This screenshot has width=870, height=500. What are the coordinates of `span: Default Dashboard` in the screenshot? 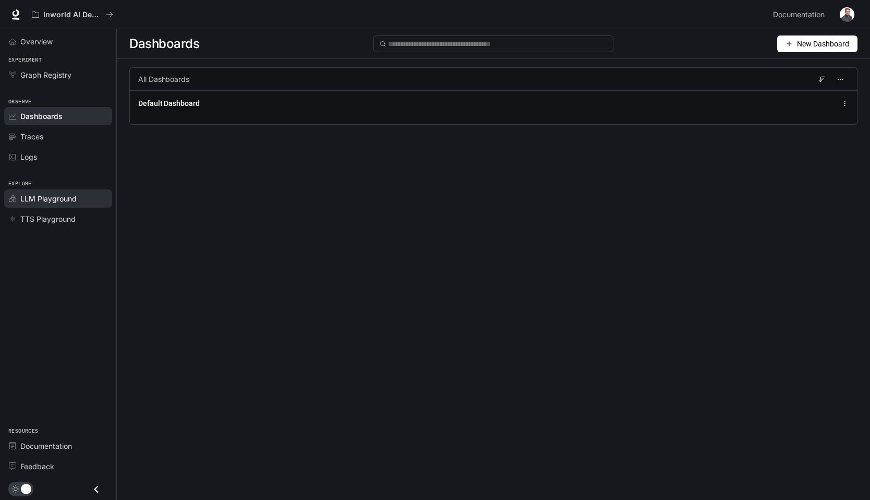 It's located at (169, 103).